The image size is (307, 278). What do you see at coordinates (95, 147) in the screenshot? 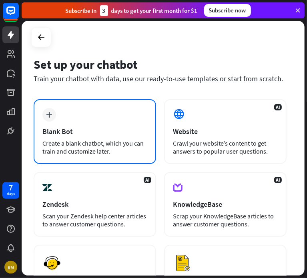
I see `div: Create a blank chatbot, which you can train and customize later.` at bounding box center [95, 147].